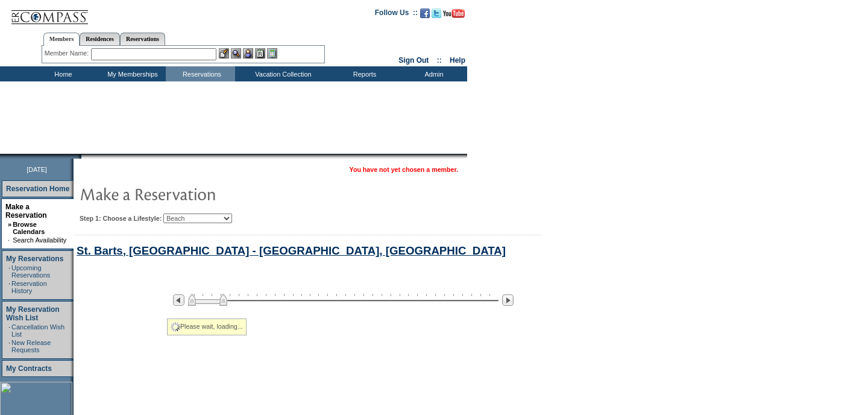  I want to click on img: Become our fan on Facebook, so click(425, 13).